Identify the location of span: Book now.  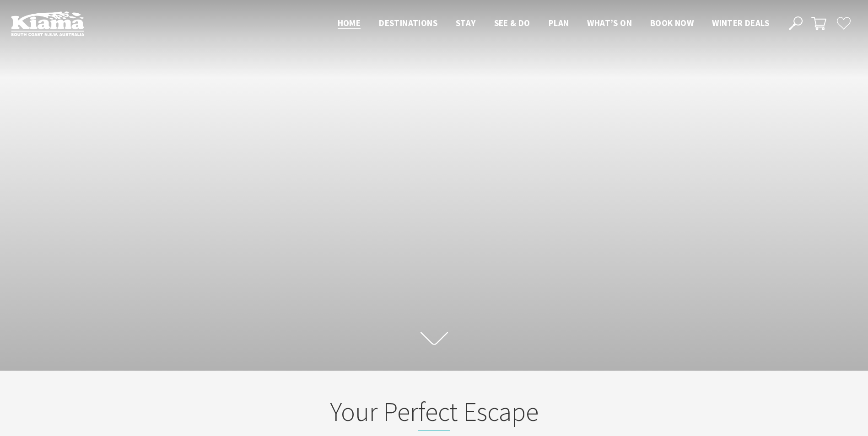
(671, 23).